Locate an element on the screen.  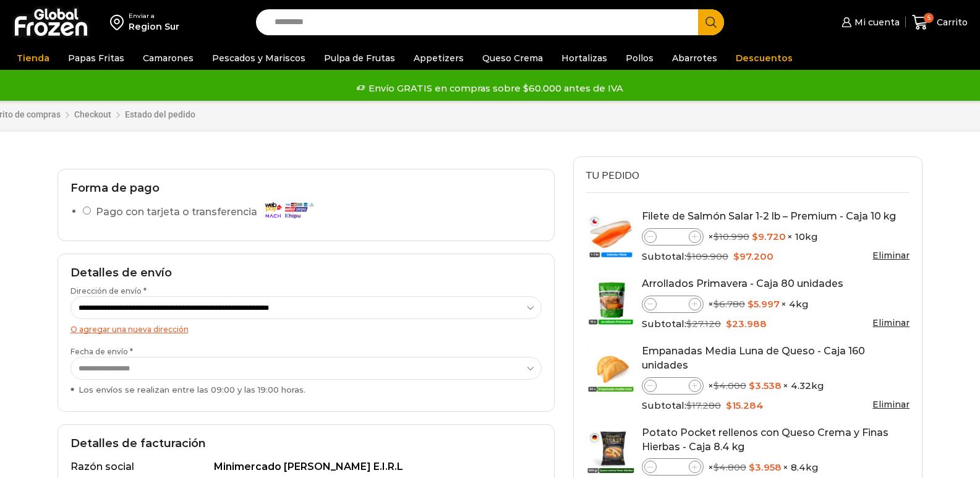
select: Fecha de envío * Los envíos se realizan entre las 09:00 y las 19:00 horas. is located at coordinates (306, 368).